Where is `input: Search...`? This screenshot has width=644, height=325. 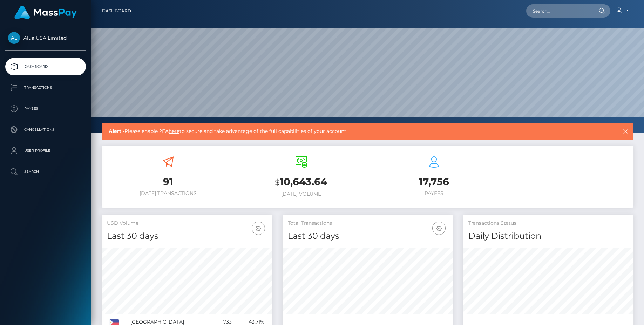
input: Search... is located at coordinates (559, 10).